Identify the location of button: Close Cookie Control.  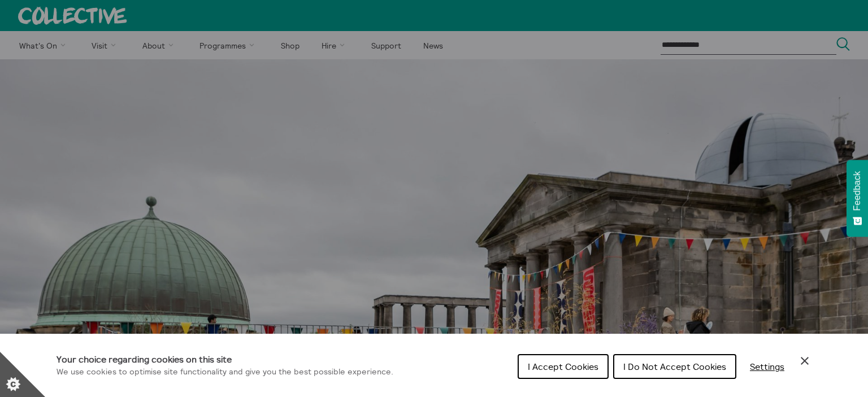
(805, 361).